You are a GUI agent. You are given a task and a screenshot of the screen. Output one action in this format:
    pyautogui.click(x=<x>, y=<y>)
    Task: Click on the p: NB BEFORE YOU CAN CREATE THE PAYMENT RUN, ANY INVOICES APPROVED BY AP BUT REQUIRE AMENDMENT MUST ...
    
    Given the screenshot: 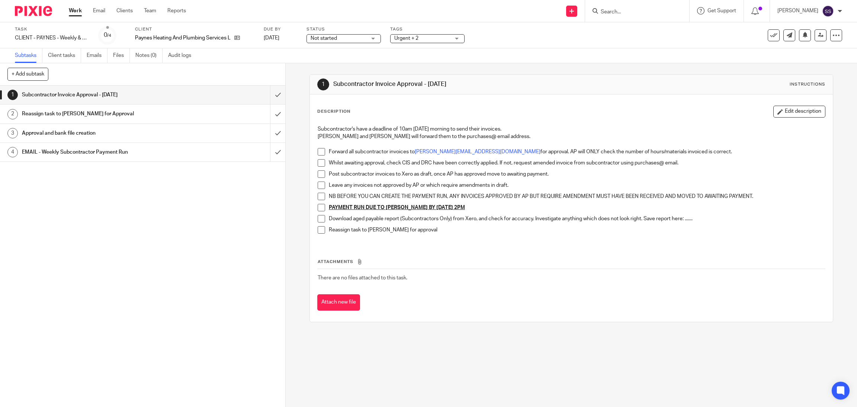 What is the action you would take?
    pyautogui.click(x=577, y=196)
    